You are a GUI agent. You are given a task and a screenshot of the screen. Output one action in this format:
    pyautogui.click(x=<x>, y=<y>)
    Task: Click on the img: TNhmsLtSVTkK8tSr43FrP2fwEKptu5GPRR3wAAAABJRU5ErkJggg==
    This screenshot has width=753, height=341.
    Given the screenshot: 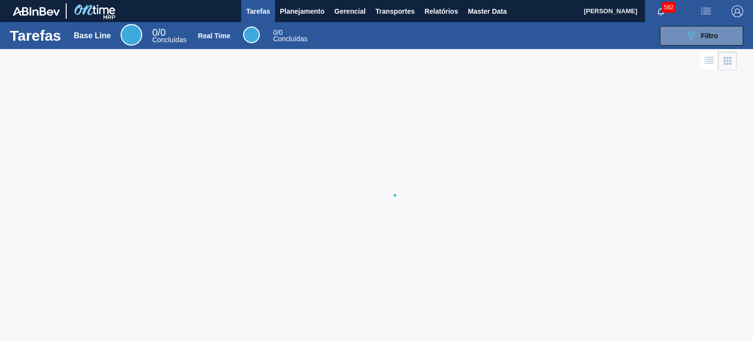 What is the action you would take?
    pyautogui.click(x=36, y=11)
    